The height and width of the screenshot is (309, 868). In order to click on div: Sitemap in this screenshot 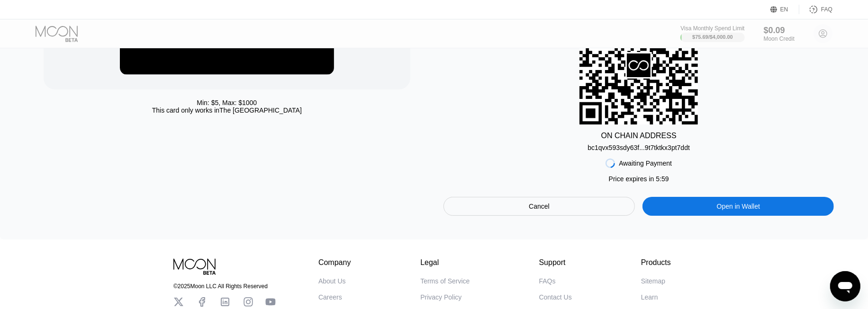, I will do `click(653, 281)`.